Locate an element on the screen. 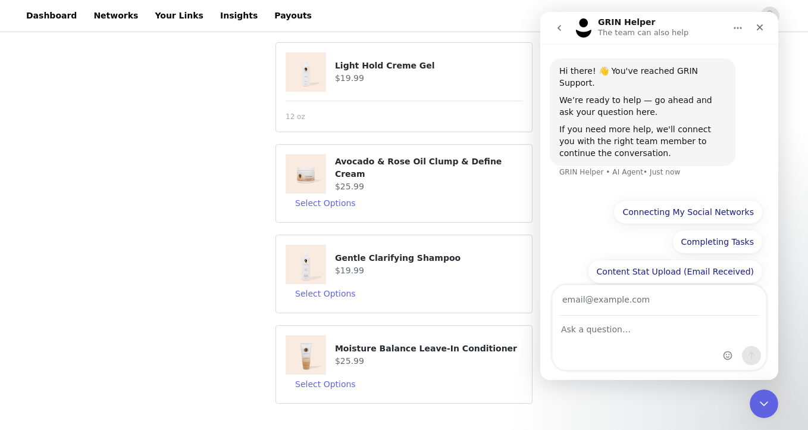 This screenshot has width=808, height=430. button: Content Stat Upload (Email Received) is located at coordinates (135, 259).